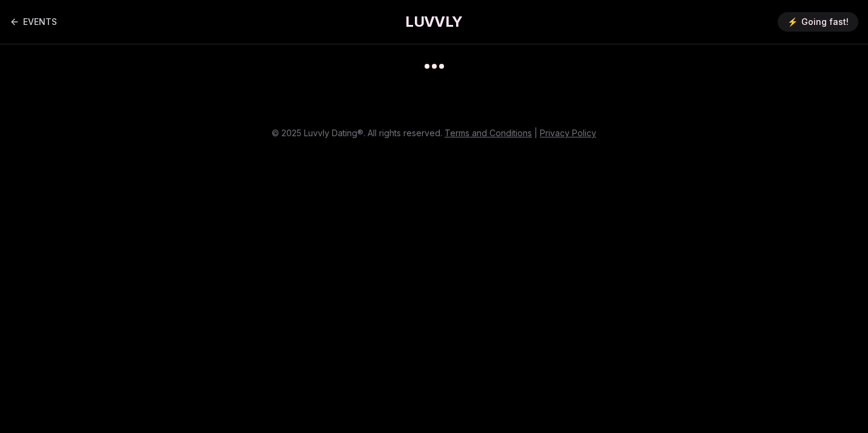 The height and width of the screenshot is (433, 868). What do you see at coordinates (826, 22) in the screenshot?
I see `span: Going fast!` at bounding box center [826, 22].